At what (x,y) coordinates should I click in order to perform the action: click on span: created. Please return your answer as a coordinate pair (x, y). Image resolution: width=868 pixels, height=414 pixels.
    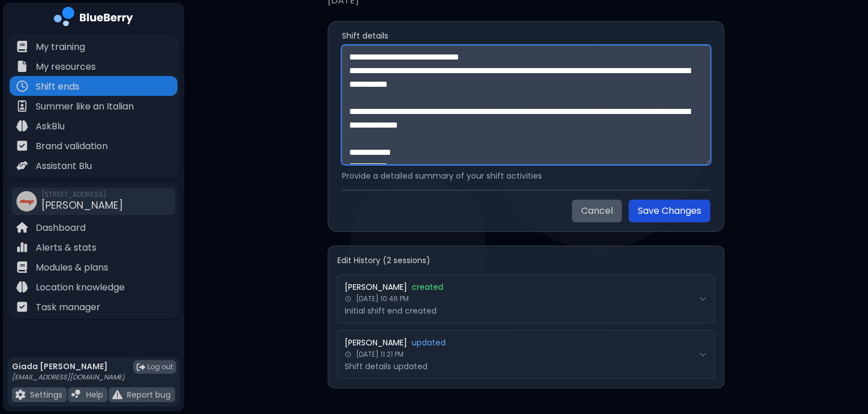
    Looking at the image, I should click on (428, 287).